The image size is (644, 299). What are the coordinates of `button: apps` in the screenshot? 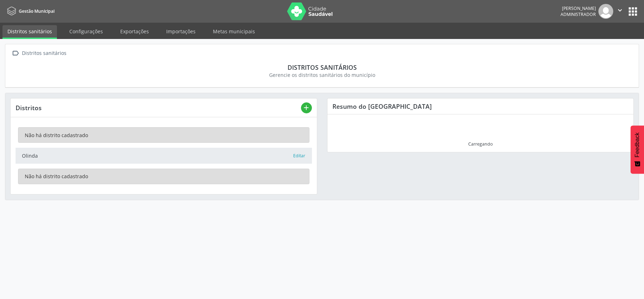 It's located at (633, 11).